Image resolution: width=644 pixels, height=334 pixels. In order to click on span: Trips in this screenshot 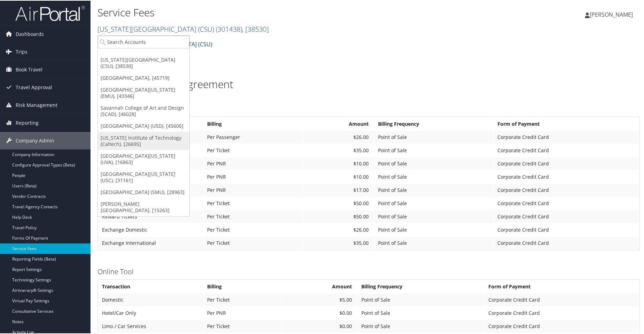, I will do `click(21, 51)`.